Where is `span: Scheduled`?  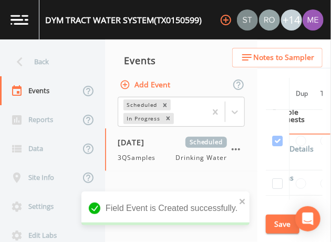 span: Scheduled is located at coordinates (206, 142).